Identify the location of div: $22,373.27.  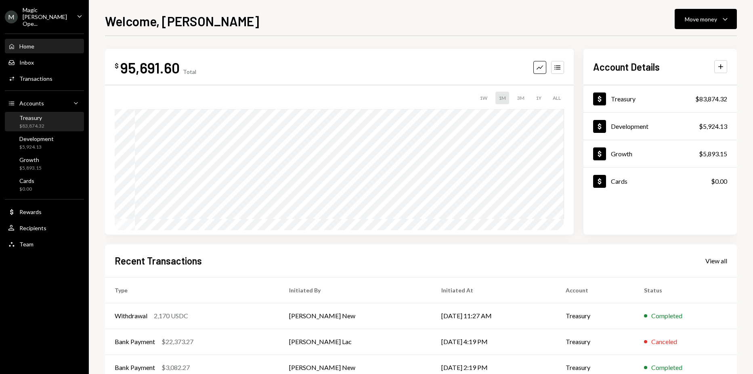
(177, 342).